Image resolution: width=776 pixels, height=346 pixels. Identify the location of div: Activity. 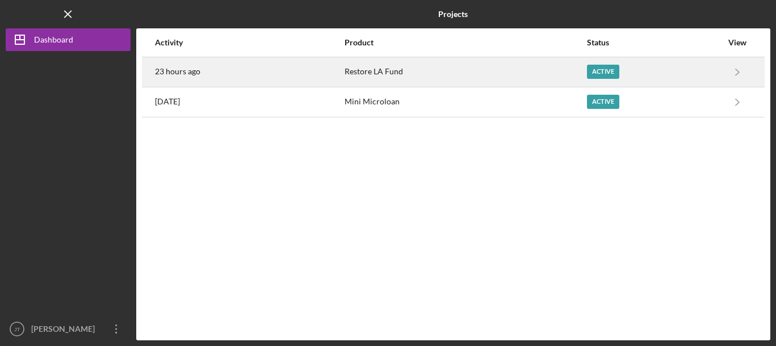
(249, 43).